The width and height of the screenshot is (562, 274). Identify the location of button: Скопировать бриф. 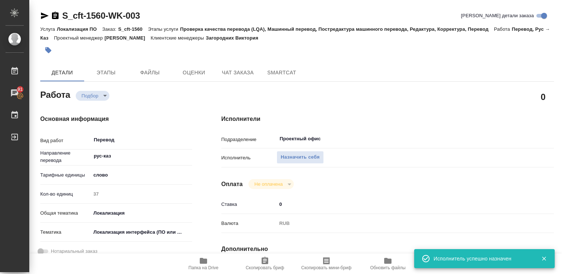
(265, 263).